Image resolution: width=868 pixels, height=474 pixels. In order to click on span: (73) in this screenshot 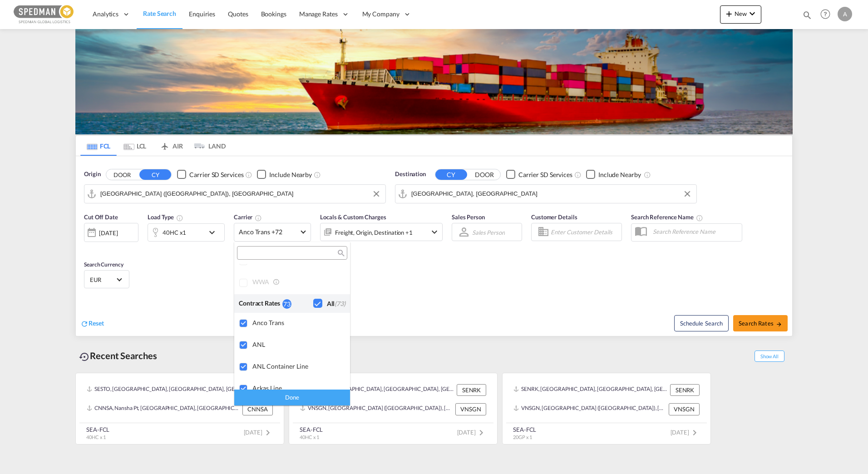, I will do `click(340, 304)`.